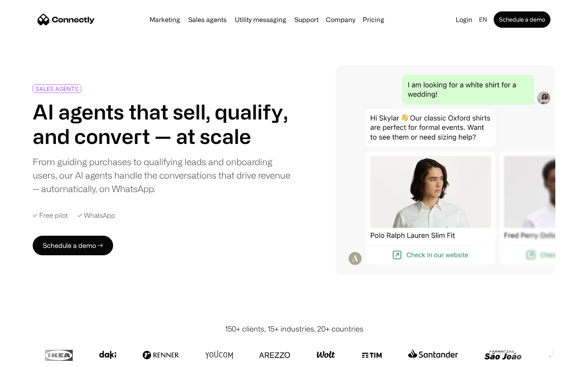 The width and height of the screenshot is (588, 367). Describe the element at coordinates (162, 124) in the screenshot. I see `h1: AI agents that sell, qualify, and convert — at scale` at that location.